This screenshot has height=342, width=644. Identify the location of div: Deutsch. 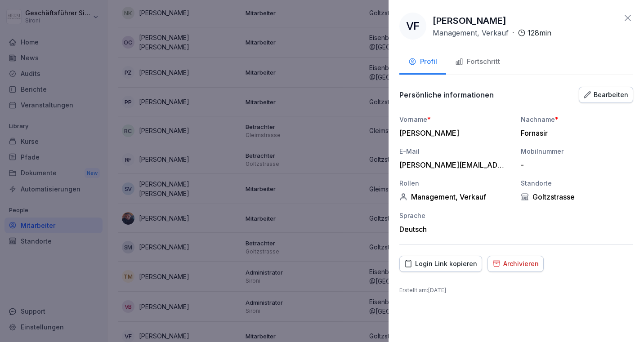
(455, 230).